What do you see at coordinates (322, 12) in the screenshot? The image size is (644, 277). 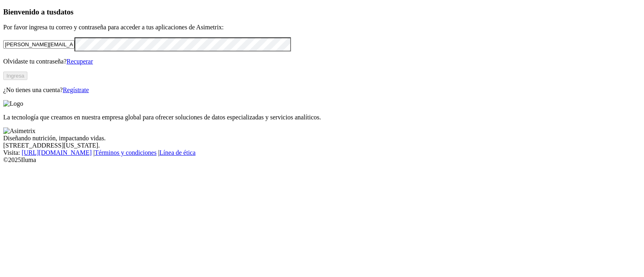 I see `h3: Bienvenido a tus` at bounding box center [322, 12].